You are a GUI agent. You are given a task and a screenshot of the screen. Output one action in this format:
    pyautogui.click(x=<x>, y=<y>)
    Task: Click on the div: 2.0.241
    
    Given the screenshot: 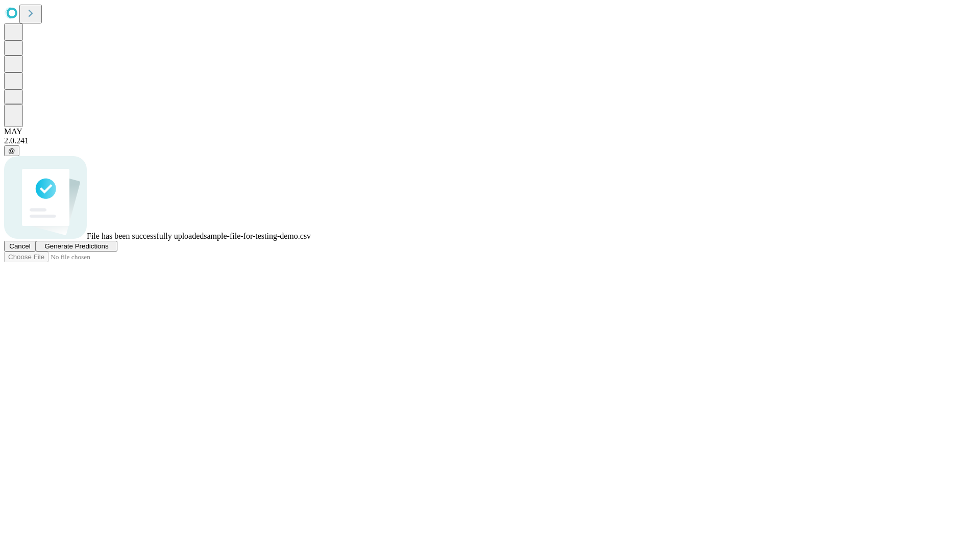 What is the action you would take?
    pyautogui.click(x=490, y=141)
    